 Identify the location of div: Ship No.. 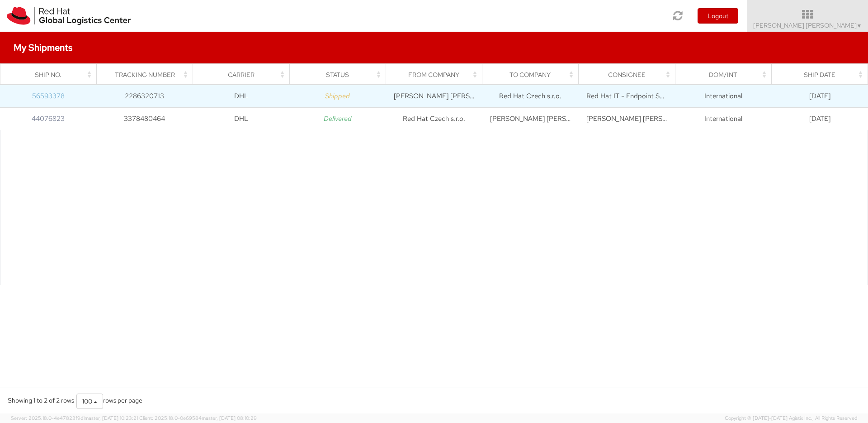
(51, 75).